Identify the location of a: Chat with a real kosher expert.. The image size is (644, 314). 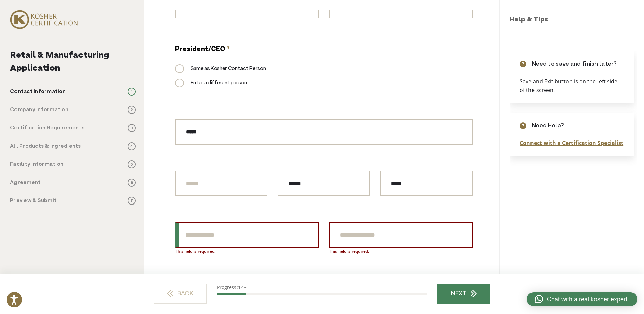
(582, 299).